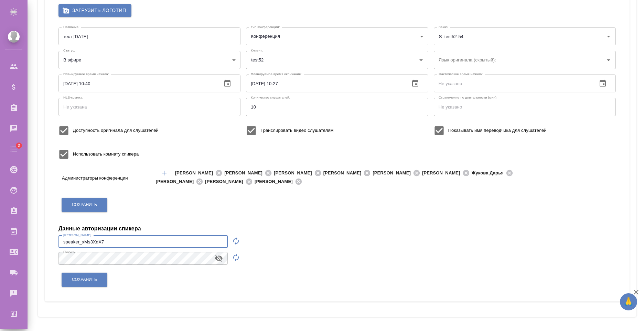  What do you see at coordinates (95, 10) in the screenshot?
I see `label: Загрузить логотип` at bounding box center [95, 10].